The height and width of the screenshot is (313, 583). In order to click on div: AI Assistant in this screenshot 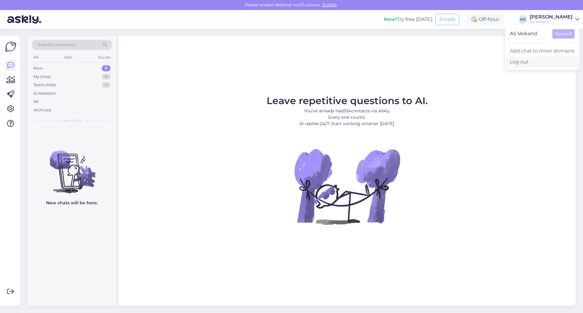, I will do `click(45, 94)`.